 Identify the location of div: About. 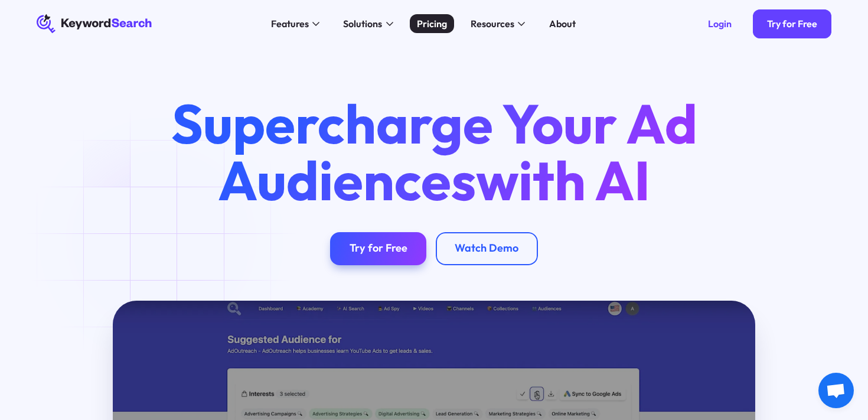
(562, 24).